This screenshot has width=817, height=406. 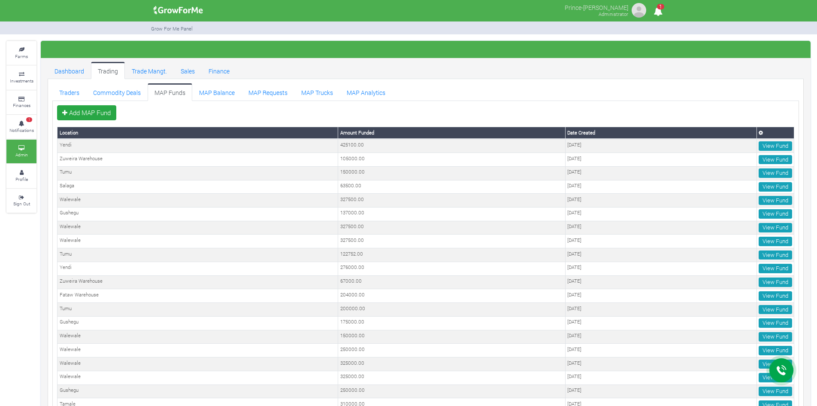 What do you see at coordinates (452, 268) in the screenshot?
I see `td: 276000.00` at bounding box center [452, 268].